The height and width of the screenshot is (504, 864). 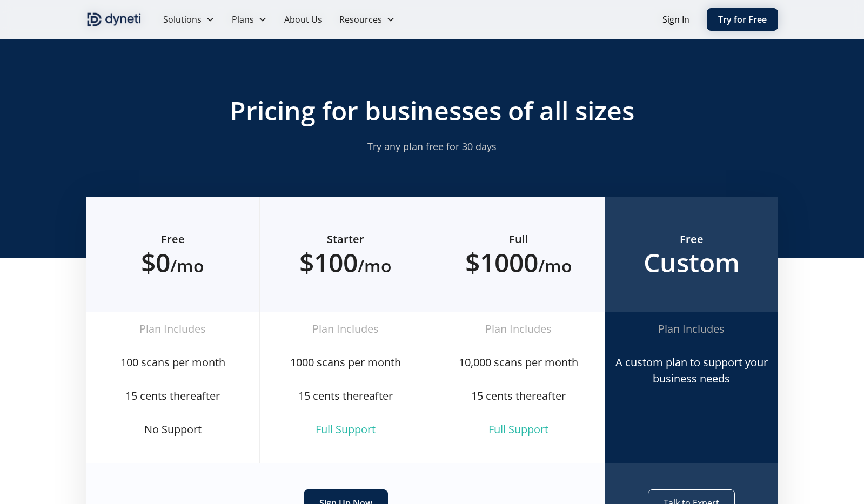 What do you see at coordinates (173, 429) in the screenshot?
I see `div: No Support` at bounding box center [173, 429].